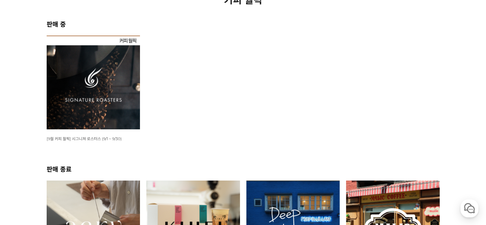 This screenshot has height=225, width=486. Describe the element at coordinates (103, 180) in the screenshot. I see `a: 설정` at that location.